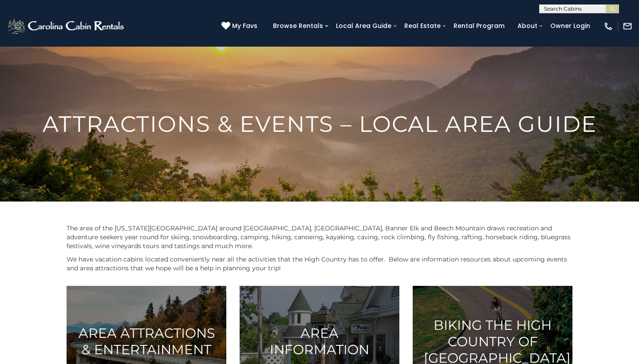  Describe the element at coordinates (298, 26) in the screenshot. I see `a: Browse Rentals` at that location.